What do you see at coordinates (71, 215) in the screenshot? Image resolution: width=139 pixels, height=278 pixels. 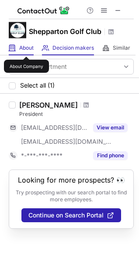 I see `button: Continue on Search Portal` at bounding box center [71, 215].